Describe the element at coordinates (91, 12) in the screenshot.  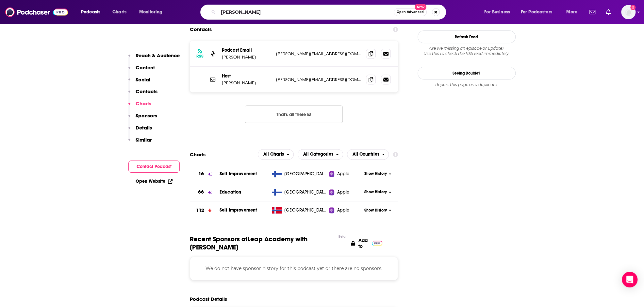
I see `span: Podcasts` at that location.